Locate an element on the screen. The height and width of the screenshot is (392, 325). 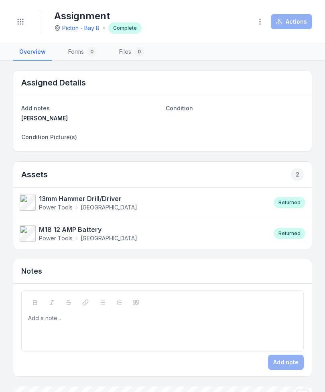
h1: Assignment is located at coordinates (98, 16).